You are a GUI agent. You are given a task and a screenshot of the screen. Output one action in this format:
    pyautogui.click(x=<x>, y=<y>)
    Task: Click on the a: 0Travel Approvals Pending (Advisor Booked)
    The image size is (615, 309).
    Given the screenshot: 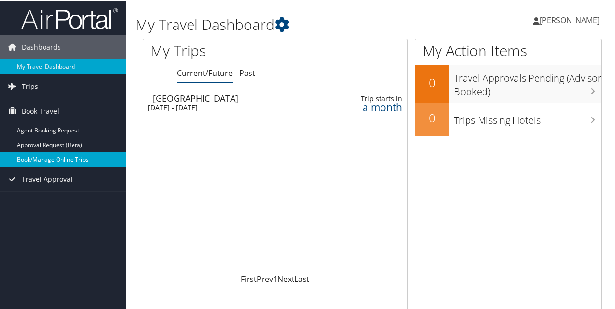 What is the action you would take?
    pyautogui.click(x=508, y=82)
    